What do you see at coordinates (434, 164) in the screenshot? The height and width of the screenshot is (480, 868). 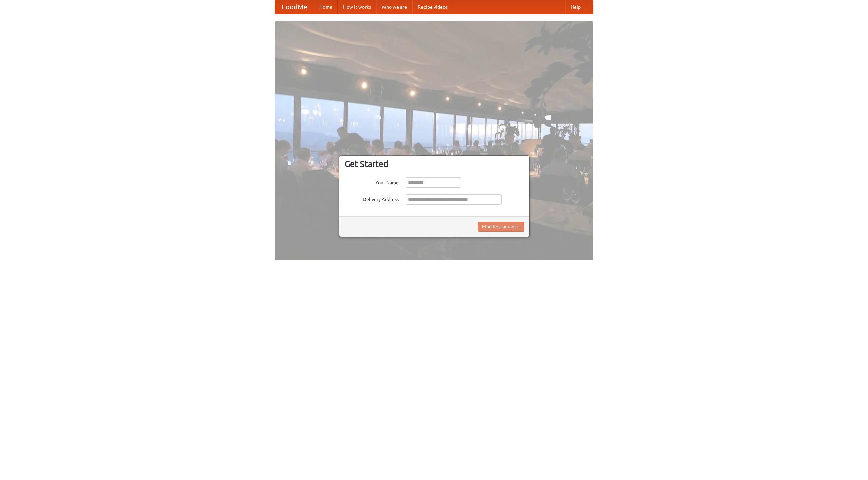 I see `h3: Get Started` at bounding box center [434, 164].